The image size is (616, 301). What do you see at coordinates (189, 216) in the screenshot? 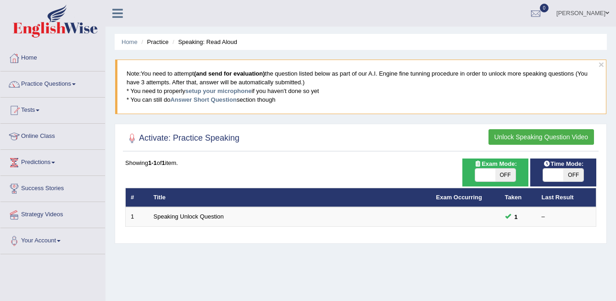
I see `a: Speaking Unlock Question` at bounding box center [189, 216].